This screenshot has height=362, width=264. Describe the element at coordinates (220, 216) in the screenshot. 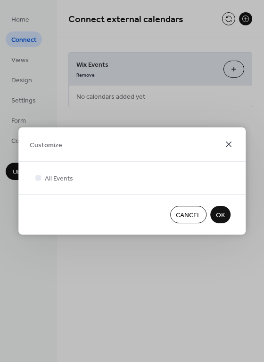

I see `span: OK` at that location.